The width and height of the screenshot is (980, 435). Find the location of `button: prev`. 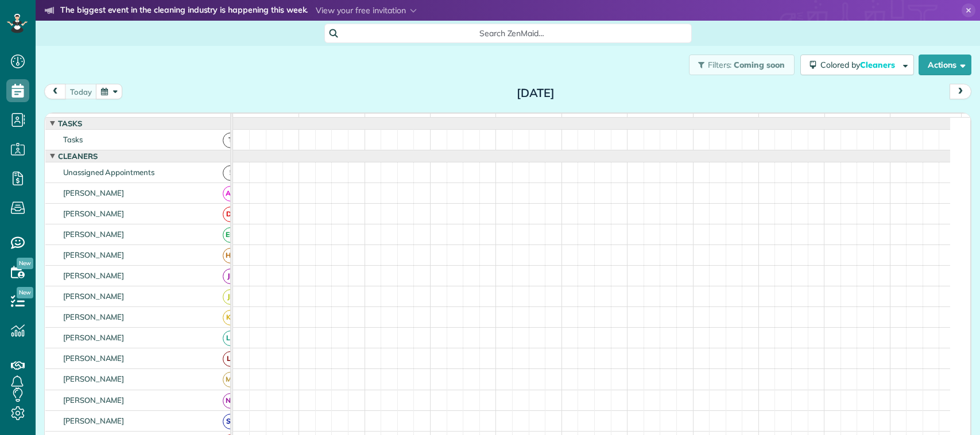

button: prev is located at coordinates (55, 91).